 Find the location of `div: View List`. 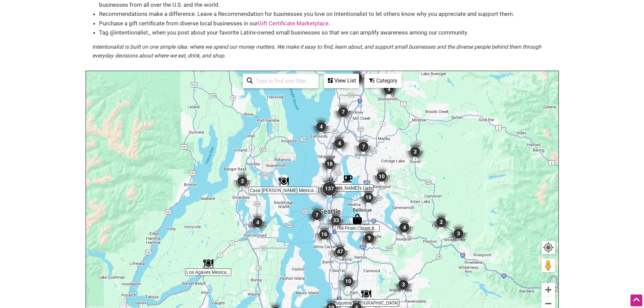

div: View List is located at coordinates (341, 81).